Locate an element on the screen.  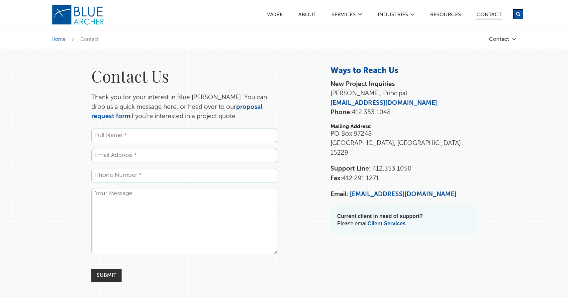
strong: Support Line: is located at coordinates (350, 169).